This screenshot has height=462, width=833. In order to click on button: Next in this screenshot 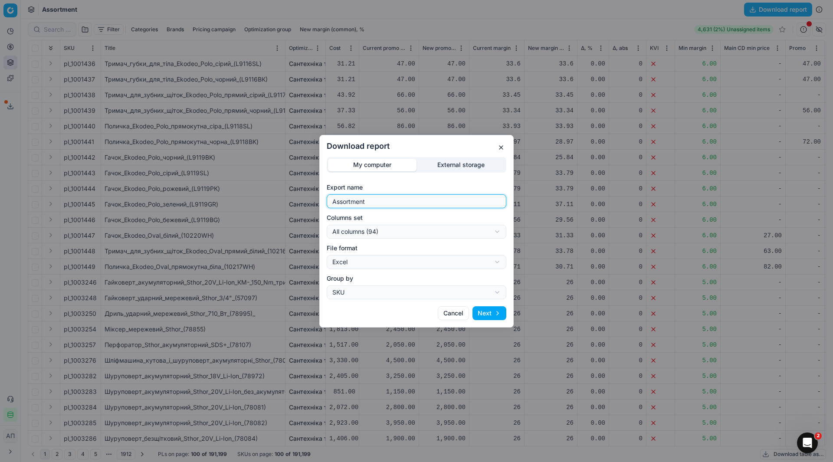, I will do `click(490, 313)`.